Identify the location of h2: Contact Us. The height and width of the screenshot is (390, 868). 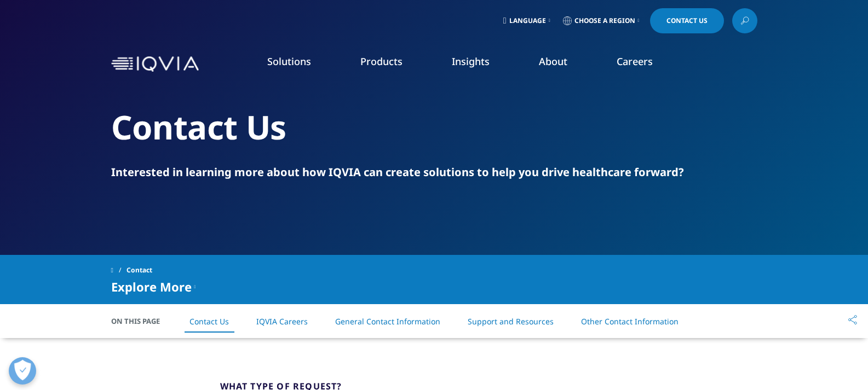
(434, 127).